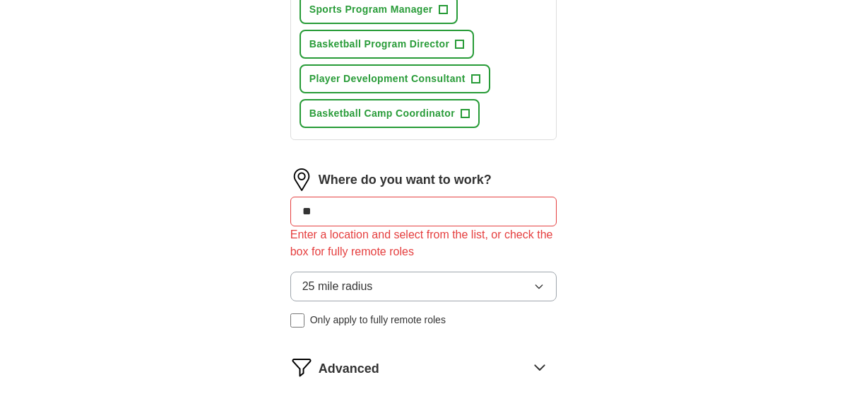  I want to click on span: Player Development Consultant, so click(387, 78).